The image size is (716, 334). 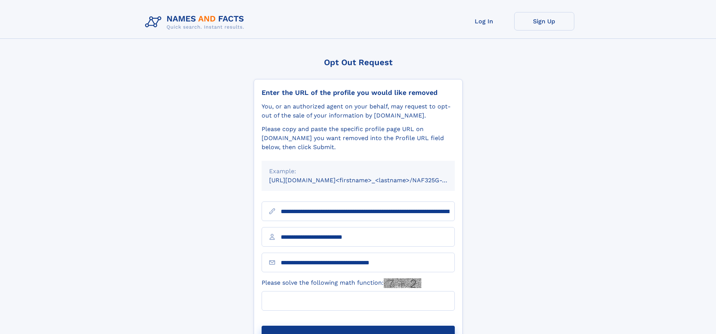 What do you see at coordinates (358, 62) in the screenshot?
I see `div: Opt Out Request` at bounding box center [358, 62].